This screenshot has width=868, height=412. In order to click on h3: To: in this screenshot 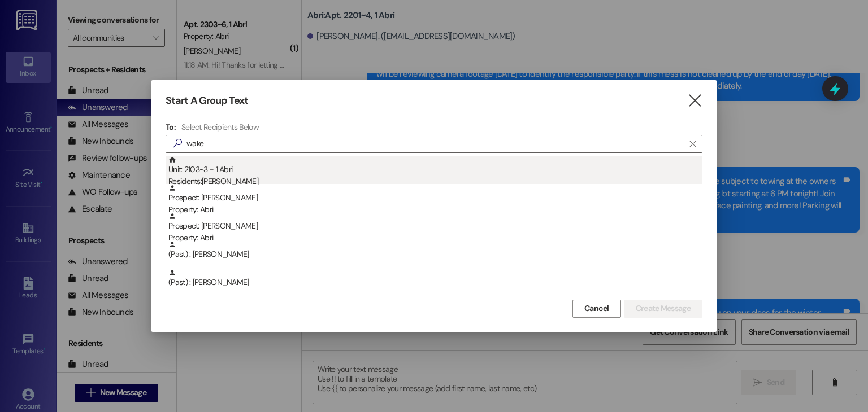, I will do `click(171, 127)`.